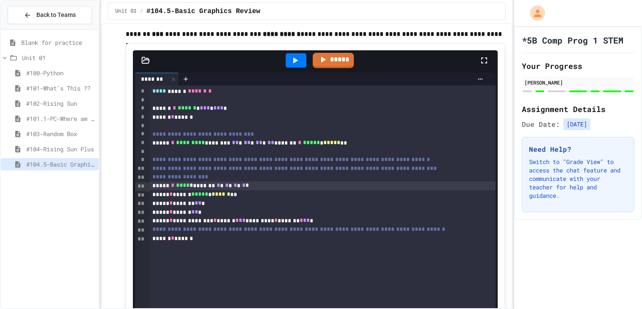  Describe the element at coordinates (534, 13) in the screenshot. I see `div: My Account` at that location.